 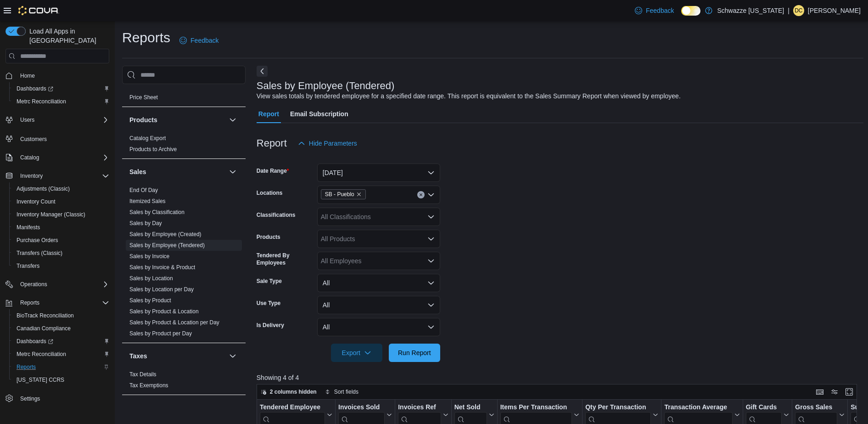 What do you see at coordinates (798, 11) in the screenshot?
I see `div: Daniel castillo` at bounding box center [798, 11].